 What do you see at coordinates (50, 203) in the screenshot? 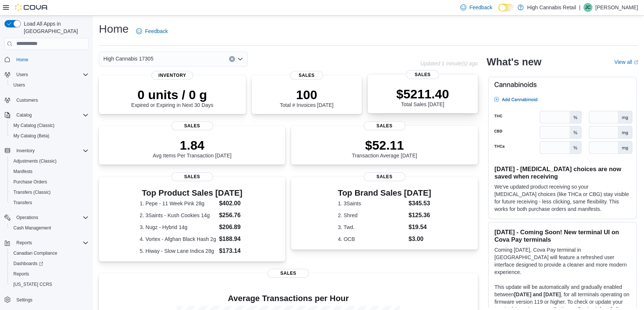
I see `button: Transfers` at bounding box center [50, 203].